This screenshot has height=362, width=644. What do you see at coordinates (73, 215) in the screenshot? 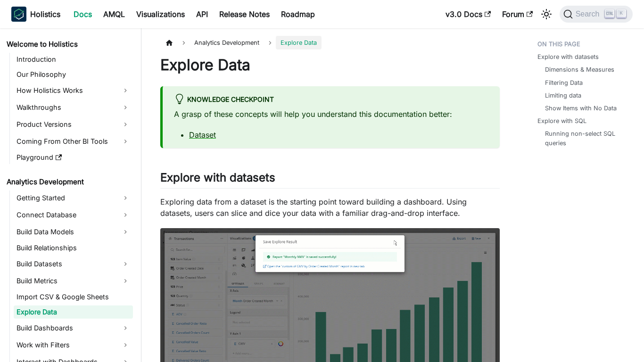
I see `a: Connect Database` at bounding box center [73, 215].